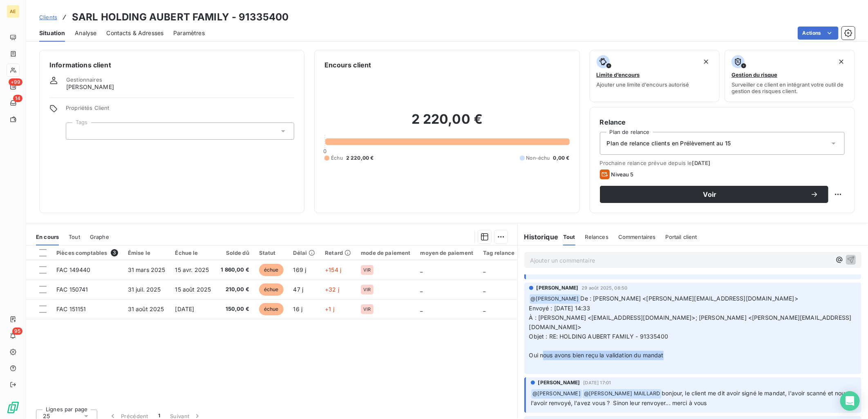 This screenshot has width=868, height=419. Describe the element at coordinates (146, 309) in the screenshot. I see `span: 31 août 2025` at that location.